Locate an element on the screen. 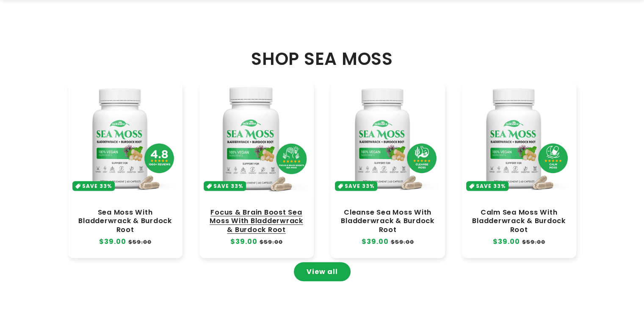  a: Calm Sea Moss With Bladderwrack & Burdock Root is located at coordinates (519, 221).